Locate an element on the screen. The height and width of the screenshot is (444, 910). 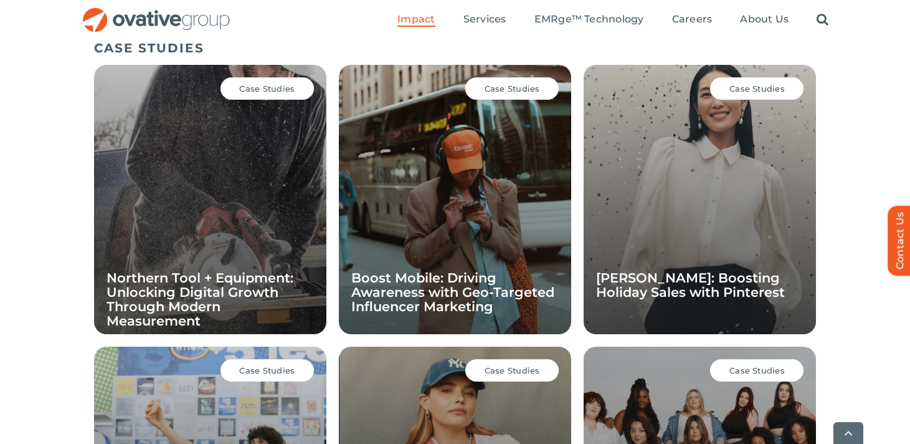
a: Boost Mobile: Driving Awareness with Geo-Targeted Influencer Marketing is located at coordinates (453, 292).